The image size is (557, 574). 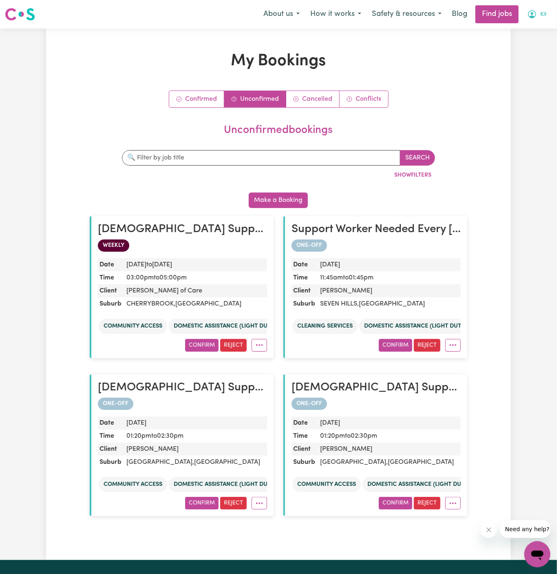 What do you see at coordinates (279, 61) in the screenshot?
I see `h1: My Bookings` at bounding box center [279, 61].